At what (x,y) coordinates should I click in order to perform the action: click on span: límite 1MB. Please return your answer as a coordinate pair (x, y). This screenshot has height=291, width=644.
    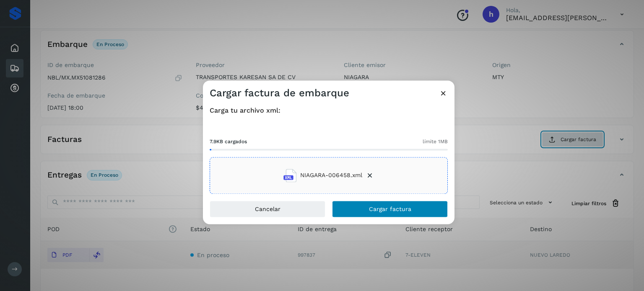
    Looking at the image, I should click on (435, 142).